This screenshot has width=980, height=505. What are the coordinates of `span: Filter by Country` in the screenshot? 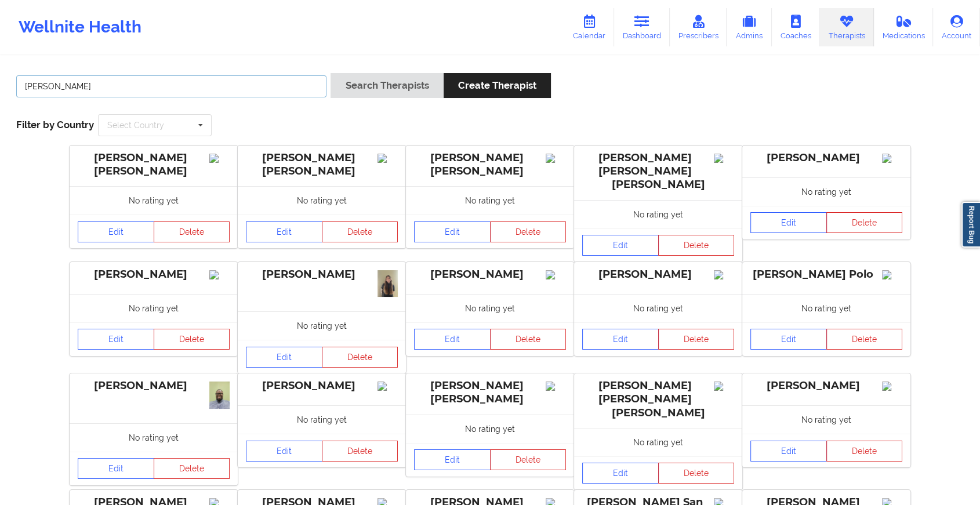 It's located at (55, 125).